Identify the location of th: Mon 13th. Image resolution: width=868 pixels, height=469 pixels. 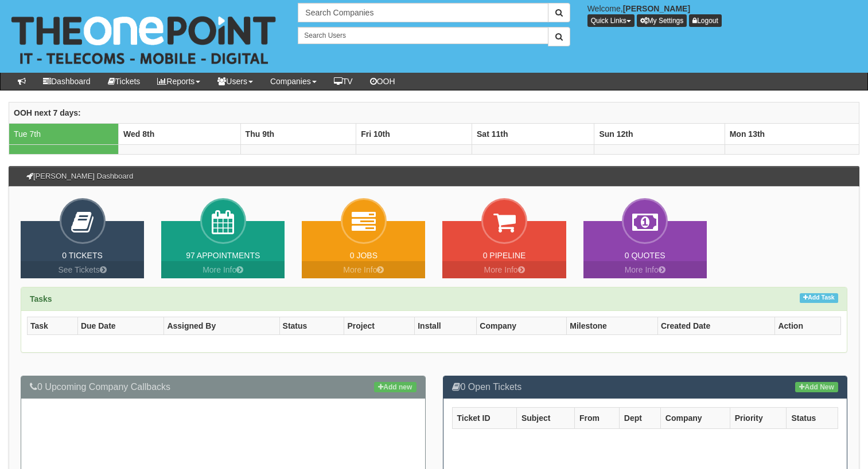
(791, 134).